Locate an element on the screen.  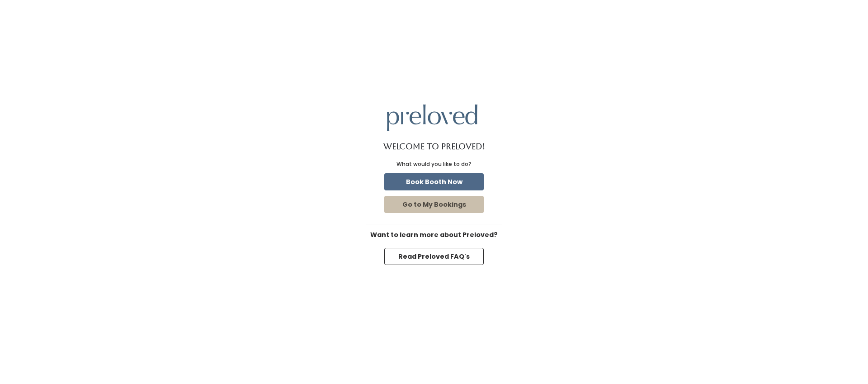
button: Read Preloved FAQ's is located at coordinates (434, 256).